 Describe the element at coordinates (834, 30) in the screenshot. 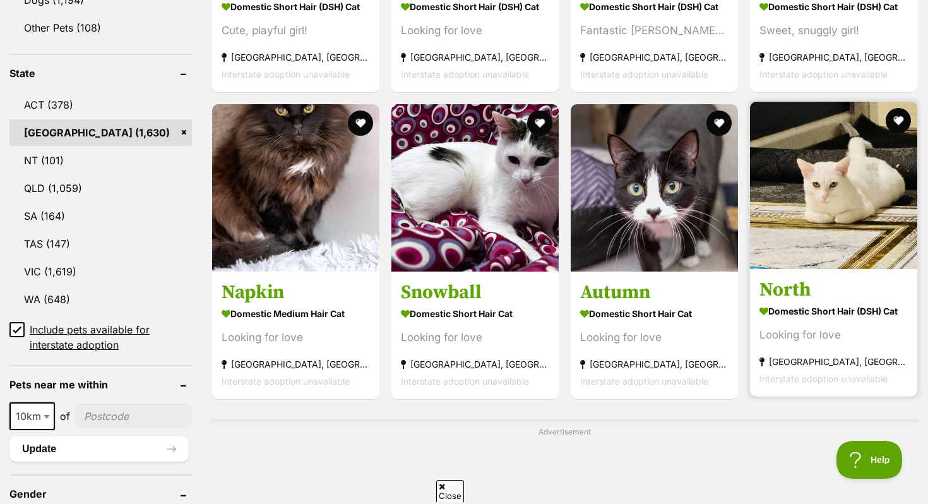

I see `div: Sweet, snuggly girl!` at that location.